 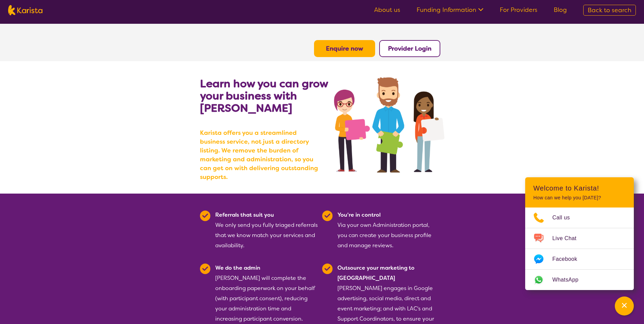 I want to click on a: About us, so click(x=387, y=10).